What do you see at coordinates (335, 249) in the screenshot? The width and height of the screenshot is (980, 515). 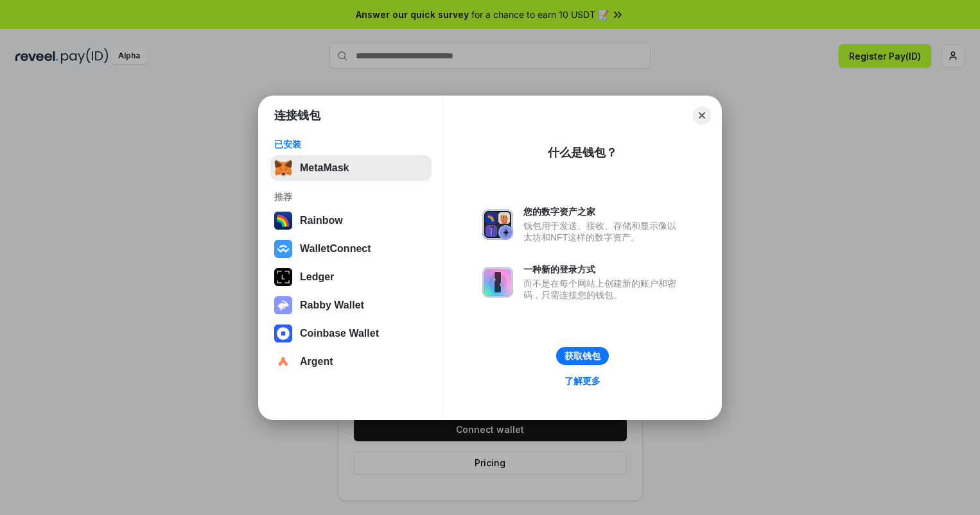 I see `div: WalletConnect` at bounding box center [335, 249].